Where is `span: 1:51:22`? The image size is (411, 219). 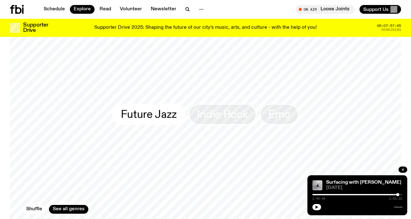 span: 1:51:22 is located at coordinates (396, 199).